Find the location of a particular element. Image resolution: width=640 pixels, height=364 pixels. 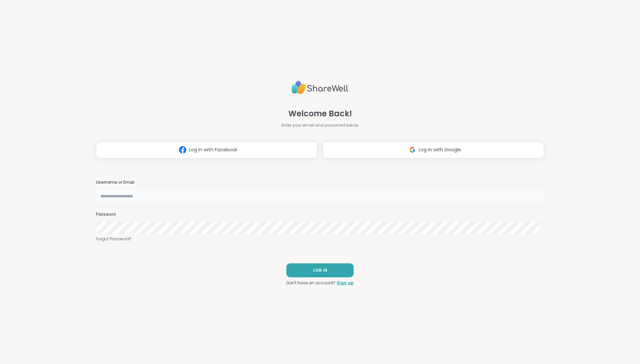

span: Log in with Google is located at coordinates (440, 150).